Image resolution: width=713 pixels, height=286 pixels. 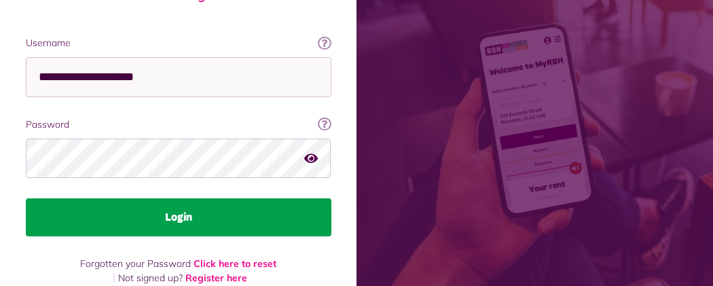 What do you see at coordinates (235, 264) in the screenshot?
I see `a: Click here to reset` at bounding box center [235, 264].